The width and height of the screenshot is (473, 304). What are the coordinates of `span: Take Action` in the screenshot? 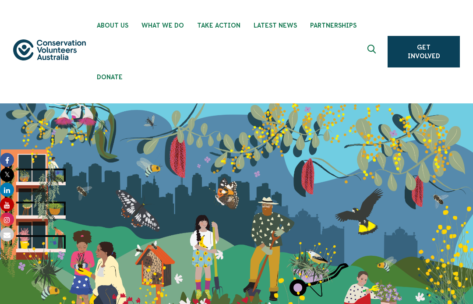 It's located at (219, 25).